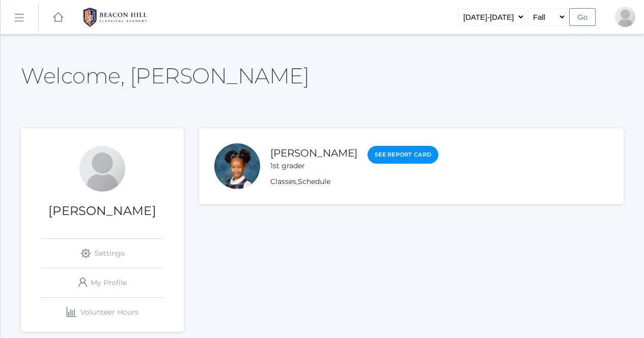 The image size is (644, 338). What do you see at coordinates (102, 253) in the screenshot?
I see `a: Settings` at bounding box center [102, 253].